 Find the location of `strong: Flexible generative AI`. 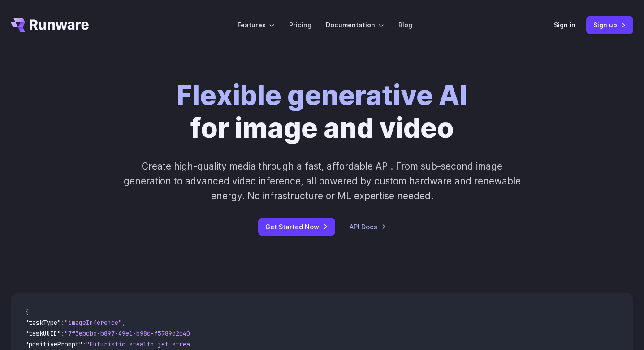

strong: Flexible generative AI is located at coordinates (322, 95).